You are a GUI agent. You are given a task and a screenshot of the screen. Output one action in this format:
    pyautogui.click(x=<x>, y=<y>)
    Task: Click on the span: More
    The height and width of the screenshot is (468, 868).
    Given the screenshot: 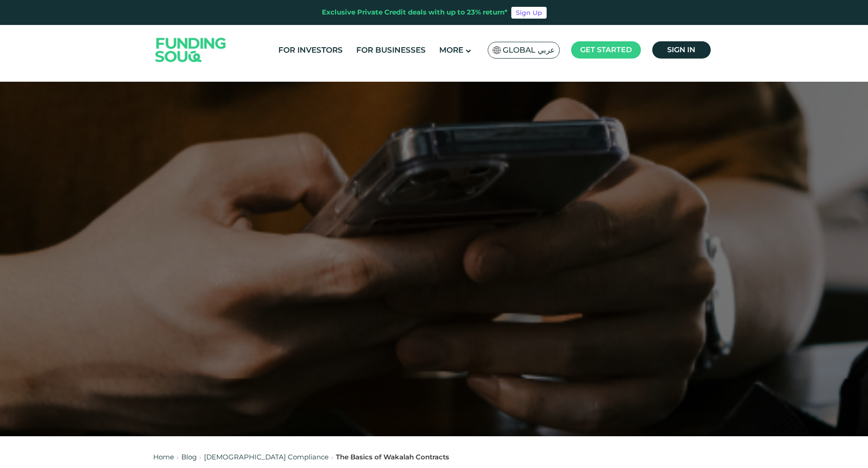 What is the action you would take?
    pyautogui.click(x=451, y=50)
    